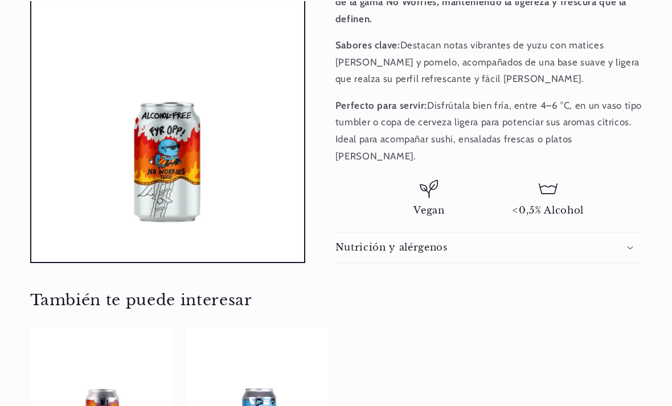 The height and width of the screenshot is (406, 672). What do you see at coordinates (489, 247) in the screenshot?
I see `summary: Nutrición y alérgenos` at bounding box center [489, 247].